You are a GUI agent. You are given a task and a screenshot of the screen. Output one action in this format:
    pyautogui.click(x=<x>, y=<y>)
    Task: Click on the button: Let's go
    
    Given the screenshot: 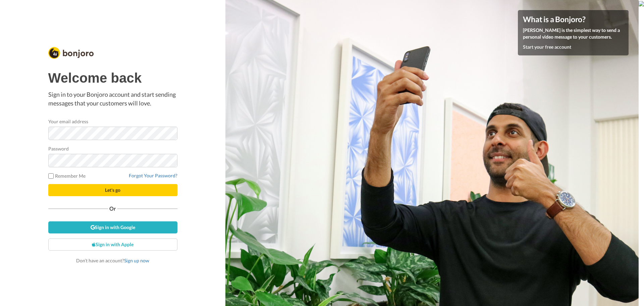 What is the action you would take?
    pyautogui.click(x=112, y=190)
    